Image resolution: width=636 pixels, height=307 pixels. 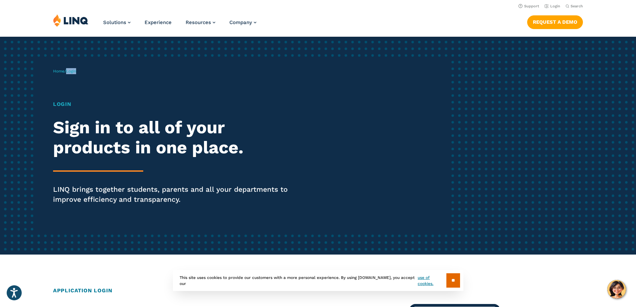 What do you see at coordinates (158, 22) in the screenshot?
I see `a: Experience` at bounding box center [158, 22].